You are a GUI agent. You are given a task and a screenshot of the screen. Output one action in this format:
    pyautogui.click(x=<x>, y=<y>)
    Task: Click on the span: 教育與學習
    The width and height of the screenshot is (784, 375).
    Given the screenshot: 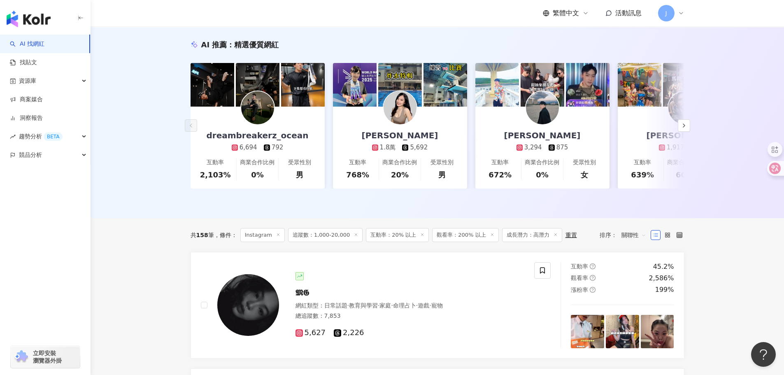 What is the action you would take?
    pyautogui.click(x=364, y=306)
    